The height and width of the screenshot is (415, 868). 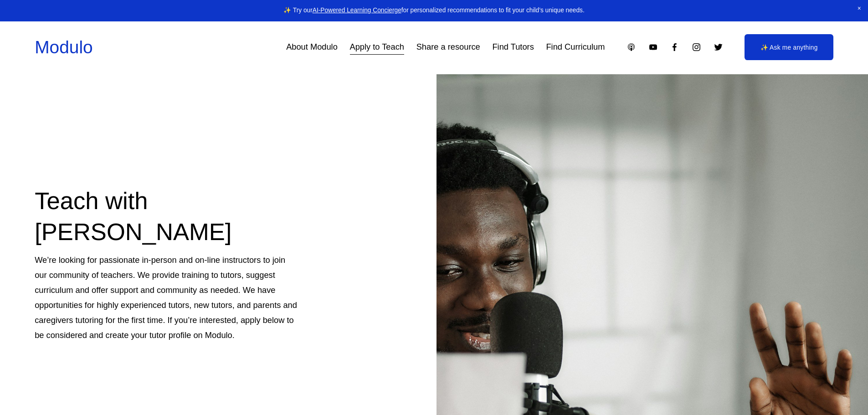 I want to click on a: Facebook, so click(x=674, y=47).